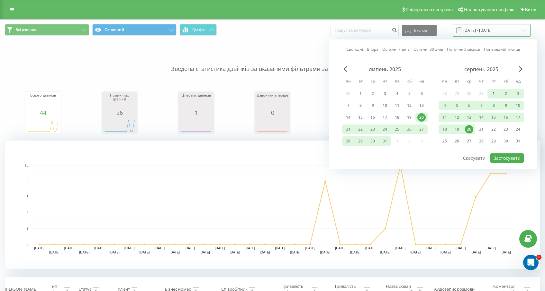  I want to click on div: 18, so click(444, 130).